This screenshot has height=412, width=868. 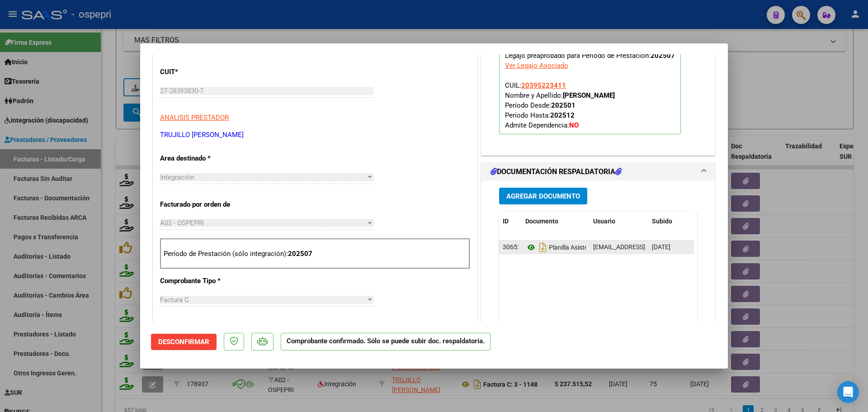 I want to click on span: A02 - OSPEPRI, so click(x=182, y=223).